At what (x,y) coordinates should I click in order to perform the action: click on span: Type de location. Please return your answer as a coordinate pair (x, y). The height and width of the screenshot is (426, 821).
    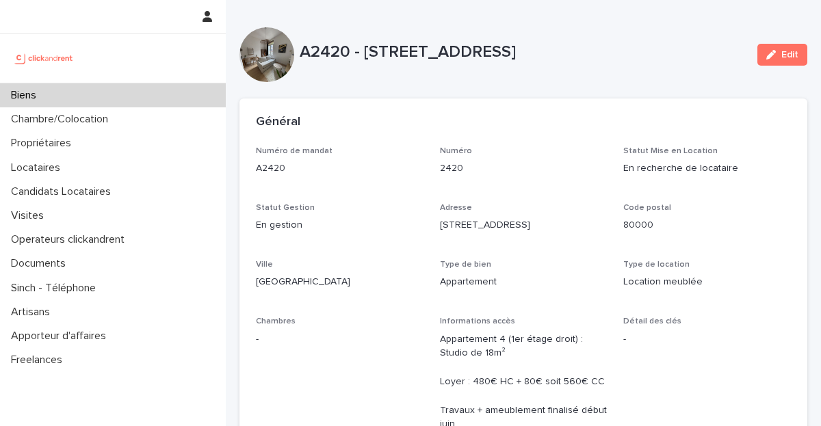
    Looking at the image, I should click on (656, 265).